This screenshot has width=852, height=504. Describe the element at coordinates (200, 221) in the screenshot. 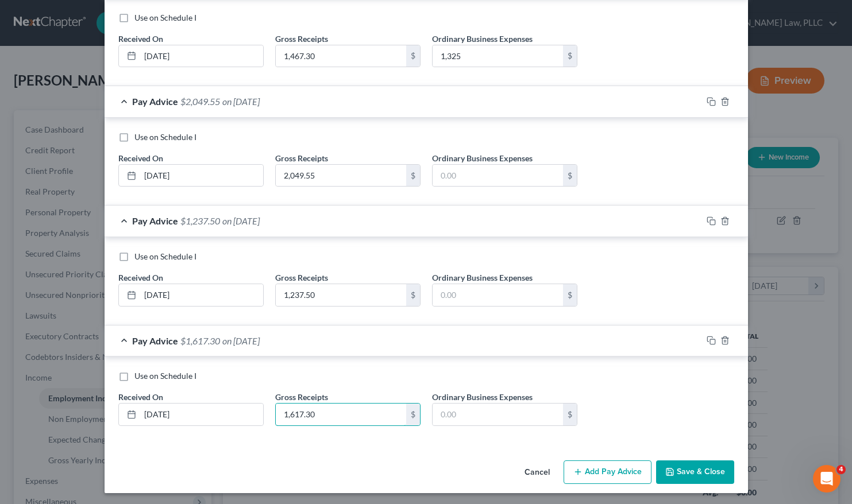

I see `span: $1,237.50` at that location.